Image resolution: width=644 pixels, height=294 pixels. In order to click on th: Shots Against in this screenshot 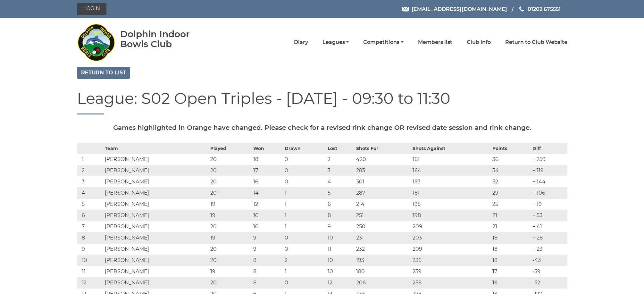, I will do `click(451, 148)`.